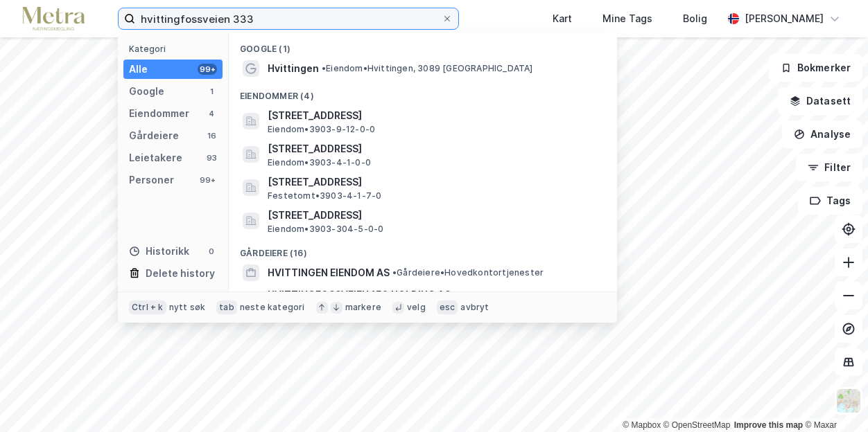  Describe the element at coordinates (329, 274) in the screenshot. I see `span: HVITTINGEN EIENDOM AS` at that location.